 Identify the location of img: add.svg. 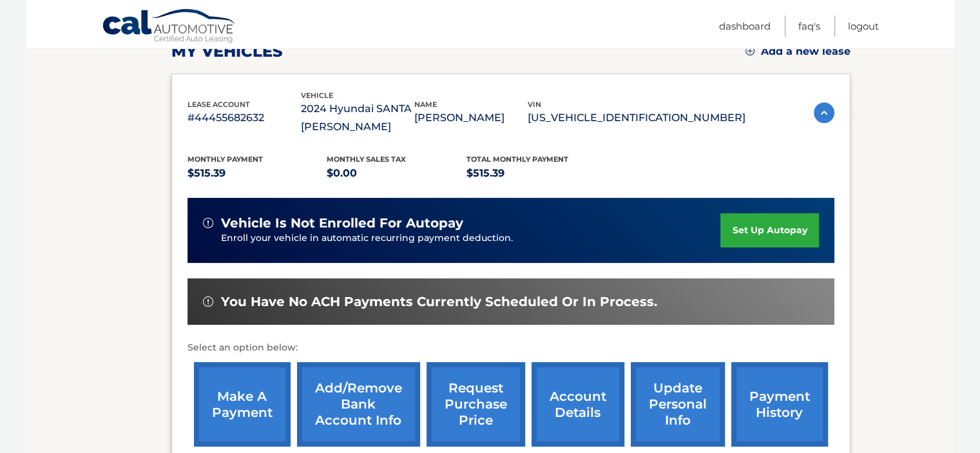
(750, 51).